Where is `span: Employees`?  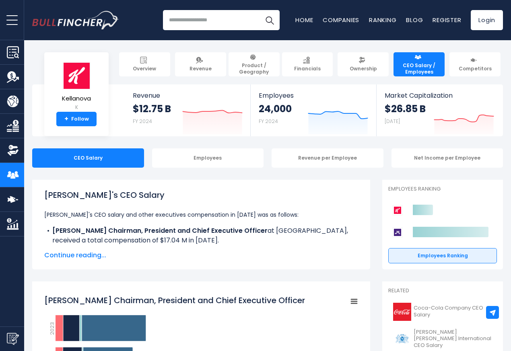 span: Employees is located at coordinates (313, 95).